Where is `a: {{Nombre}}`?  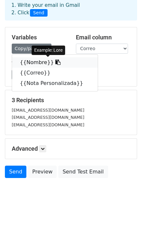
a: {{Nombre}} is located at coordinates (55, 62).